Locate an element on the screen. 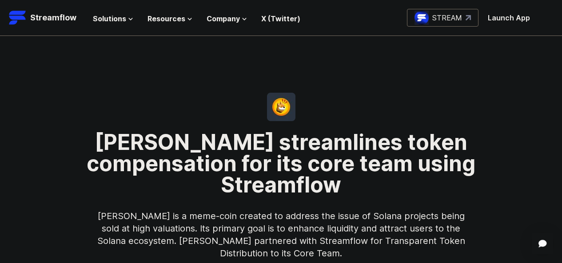 The height and width of the screenshot is (263, 562). button: Launch App is located at coordinates (508, 18).